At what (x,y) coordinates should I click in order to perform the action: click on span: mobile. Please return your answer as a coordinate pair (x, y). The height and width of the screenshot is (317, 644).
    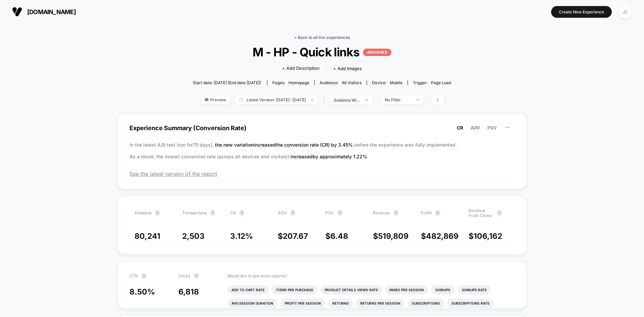
    Looking at the image, I should click on (396, 82).